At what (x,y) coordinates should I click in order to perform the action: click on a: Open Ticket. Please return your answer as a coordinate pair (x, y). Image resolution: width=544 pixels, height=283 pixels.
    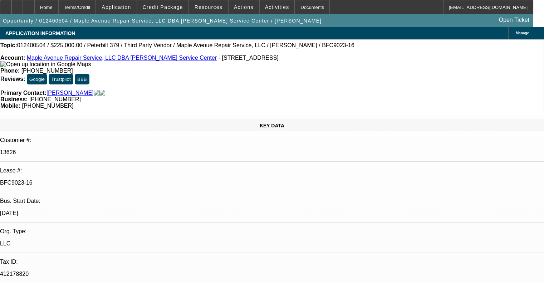
    Looking at the image, I should click on (514, 20).